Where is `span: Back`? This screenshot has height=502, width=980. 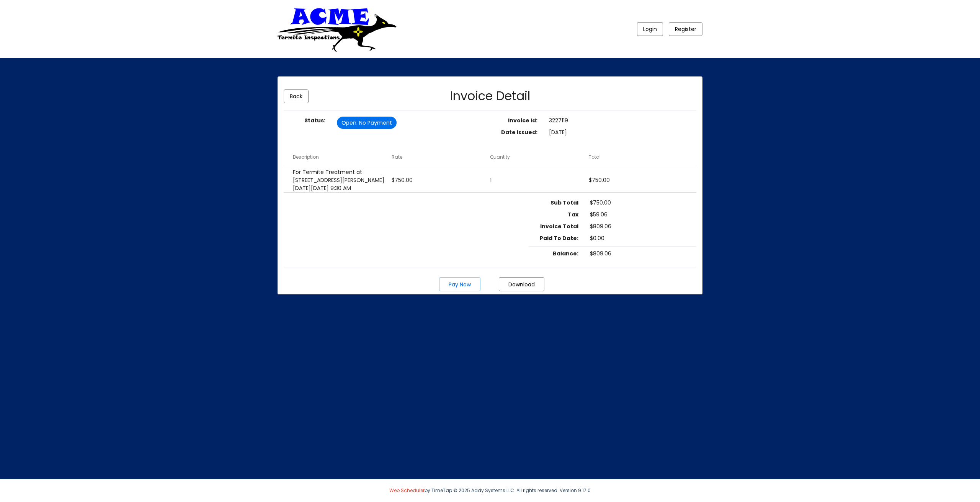 span: Back is located at coordinates (296, 96).